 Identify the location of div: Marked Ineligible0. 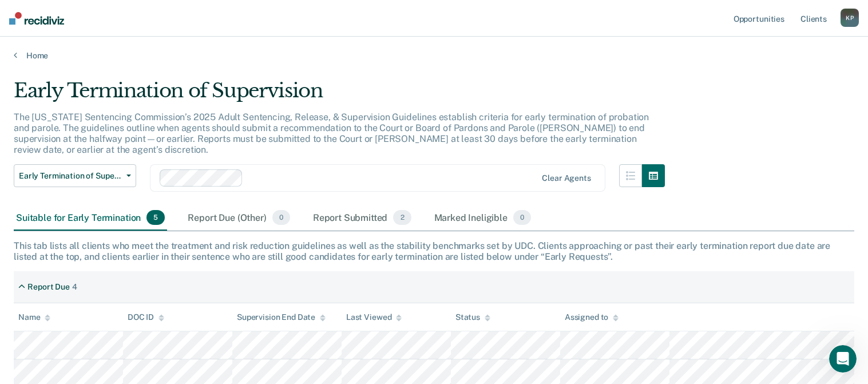
(483, 218).